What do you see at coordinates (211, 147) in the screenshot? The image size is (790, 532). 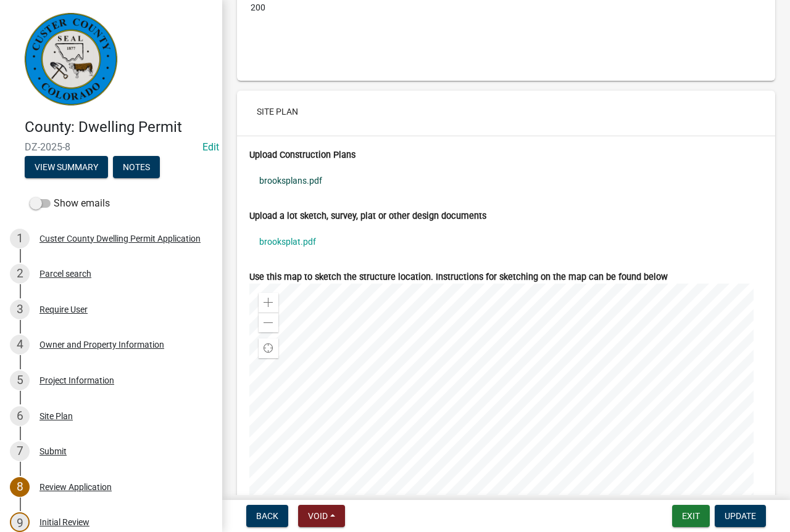 I see `a: Edit` at bounding box center [211, 147].